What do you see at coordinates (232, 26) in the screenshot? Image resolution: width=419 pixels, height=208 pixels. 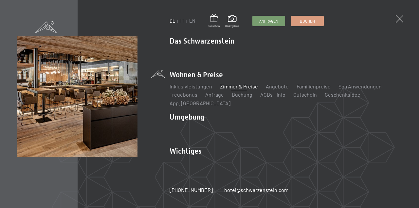 I see `span: Bildergalerie` at bounding box center [232, 26].